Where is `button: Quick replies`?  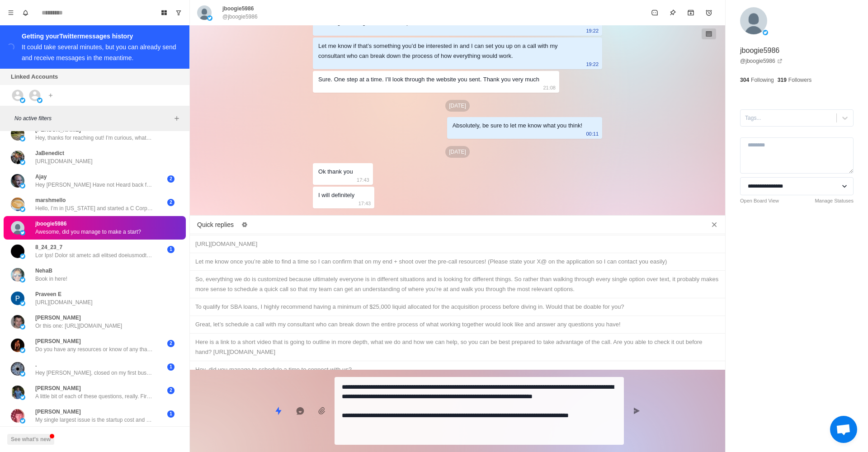
button: Quick replies is located at coordinates (278, 411).